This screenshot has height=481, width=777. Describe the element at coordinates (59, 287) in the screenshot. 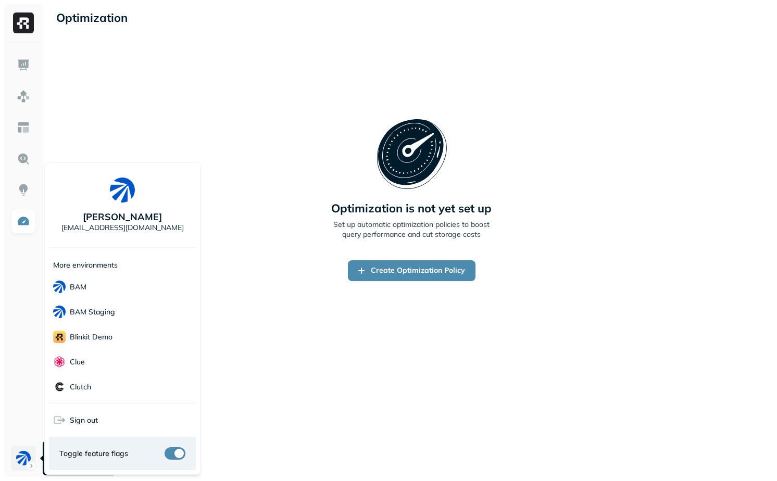

I see `img: BAM` at that location.